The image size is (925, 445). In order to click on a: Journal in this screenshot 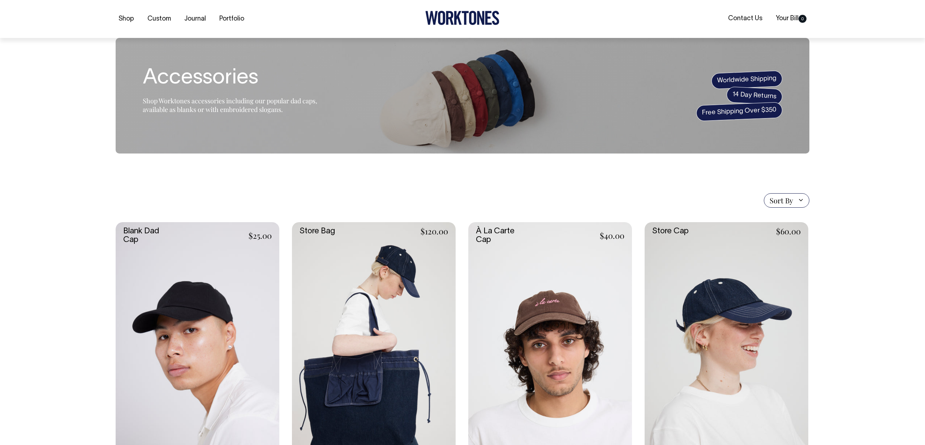, I will do `click(195, 19)`.